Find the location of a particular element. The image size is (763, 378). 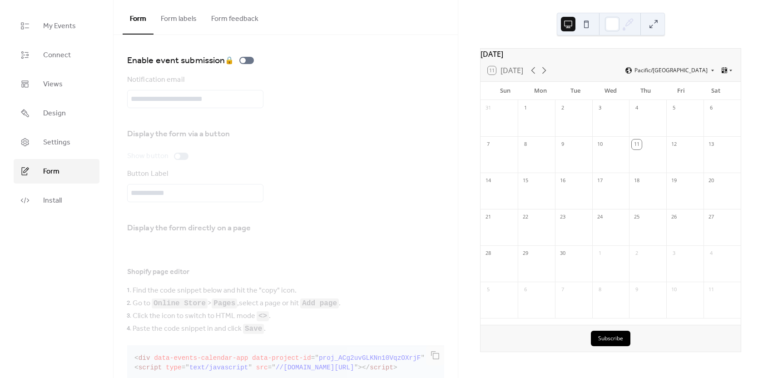

div: 31 is located at coordinates (488, 108).